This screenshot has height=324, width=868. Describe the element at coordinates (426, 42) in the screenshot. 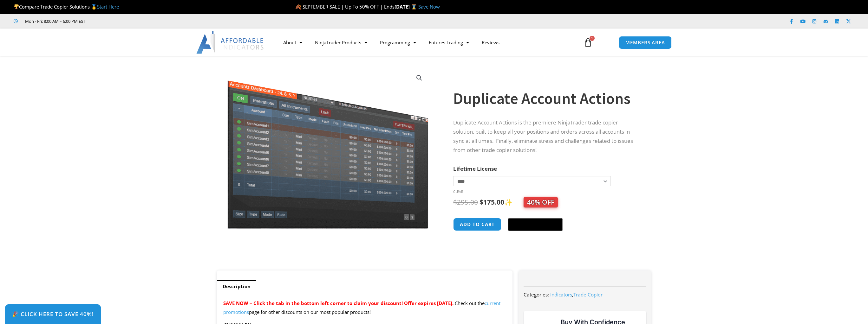

I see `nav: Menu` at that location.